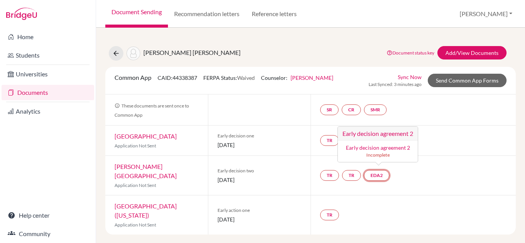  What do you see at coordinates (409, 77) in the screenshot?
I see `a: Sync Now` at bounding box center [409, 77].